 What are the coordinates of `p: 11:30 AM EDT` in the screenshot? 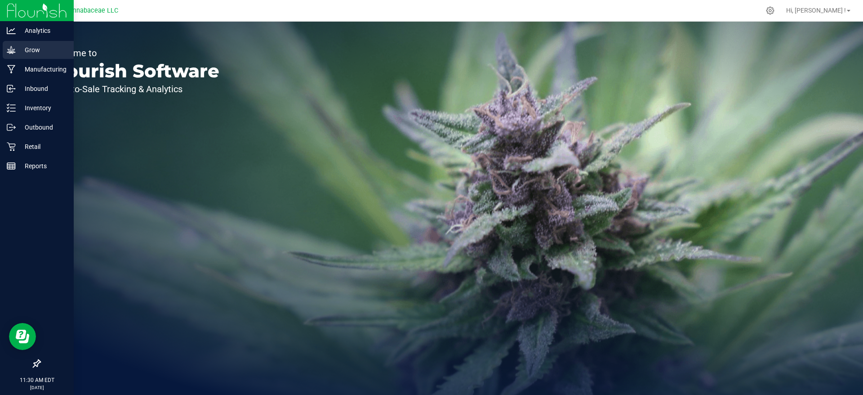 It's located at (37, 380).